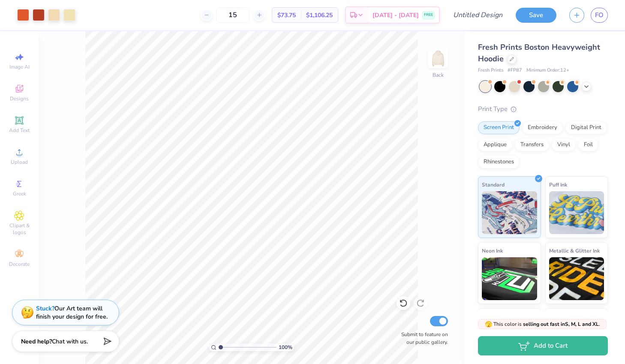 The width and height of the screenshot is (625, 364). I want to click on input: Untitled Design, so click(478, 15).